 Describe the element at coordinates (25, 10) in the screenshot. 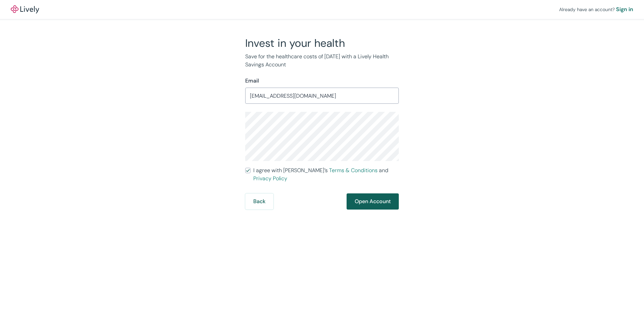

I see `a: LivelyLively` at that location.